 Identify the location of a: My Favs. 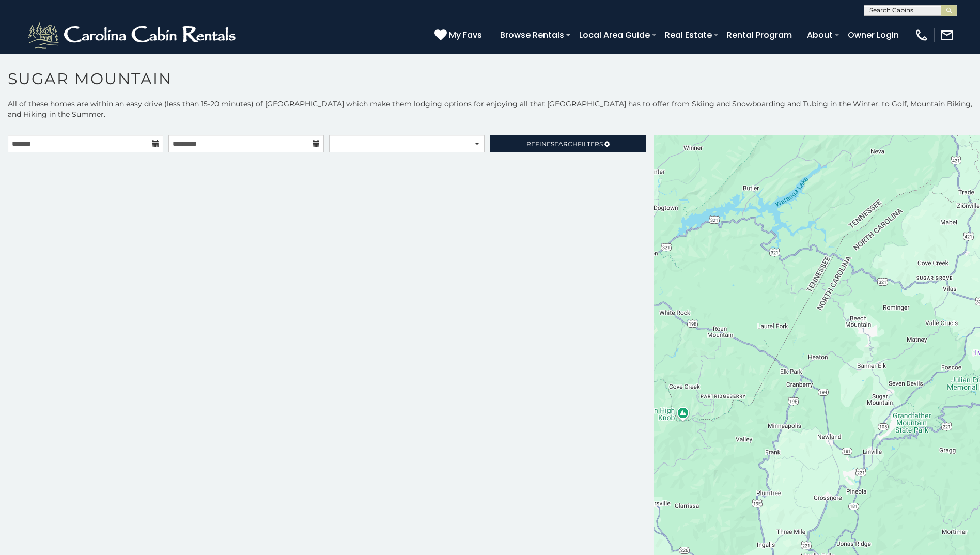
(459, 35).